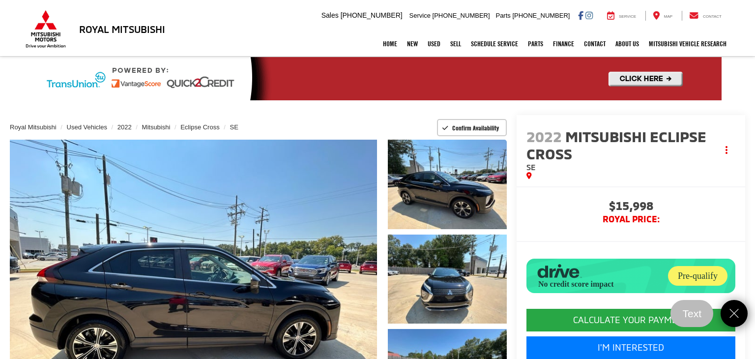  Describe the element at coordinates (122, 29) in the screenshot. I see `h3: Royal Mitsubishi` at that location.